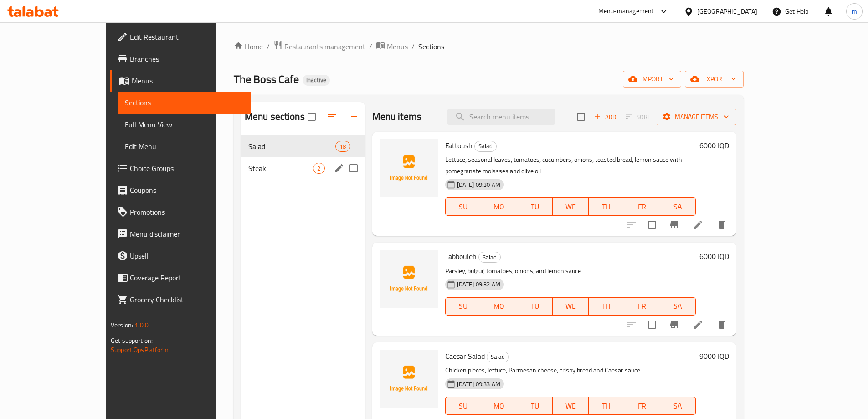  Describe the element at coordinates (714, 145) in the screenshot. I see `h6: 6000 IQD` at that location.